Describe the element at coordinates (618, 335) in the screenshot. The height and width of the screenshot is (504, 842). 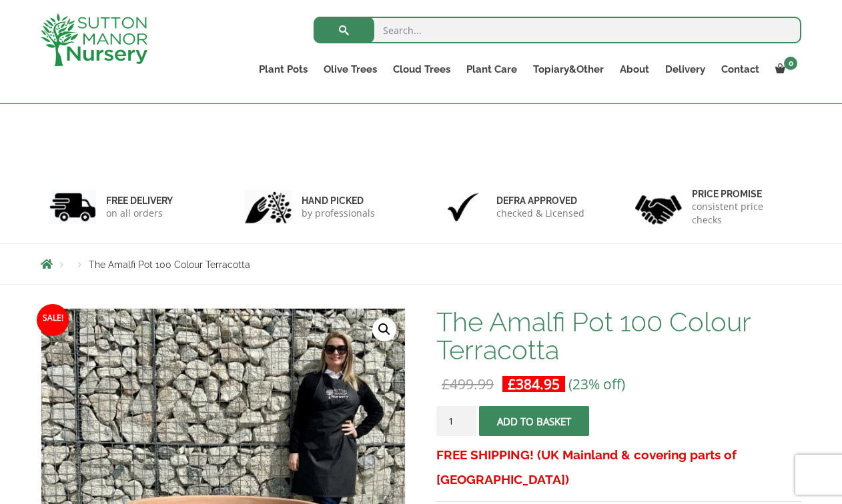
I see `h1: The Amalfi Pot 100 Colour Terracotta` at that location.